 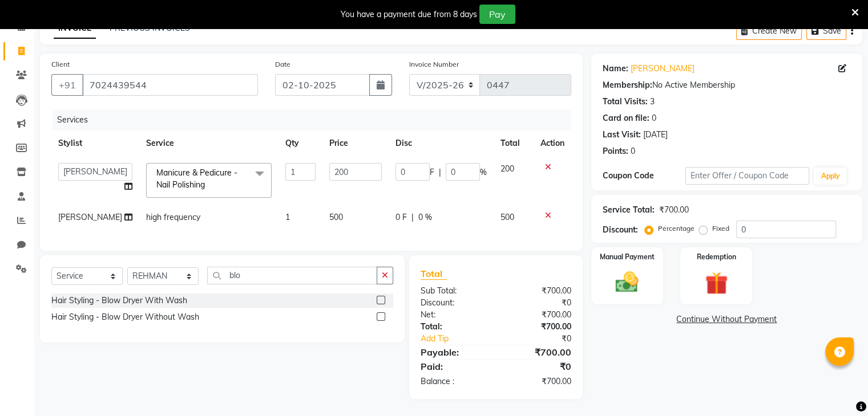 What do you see at coordinates (676, 228) in the screenshot?
I see `label: Percentage` at bounding box center [676, 228].